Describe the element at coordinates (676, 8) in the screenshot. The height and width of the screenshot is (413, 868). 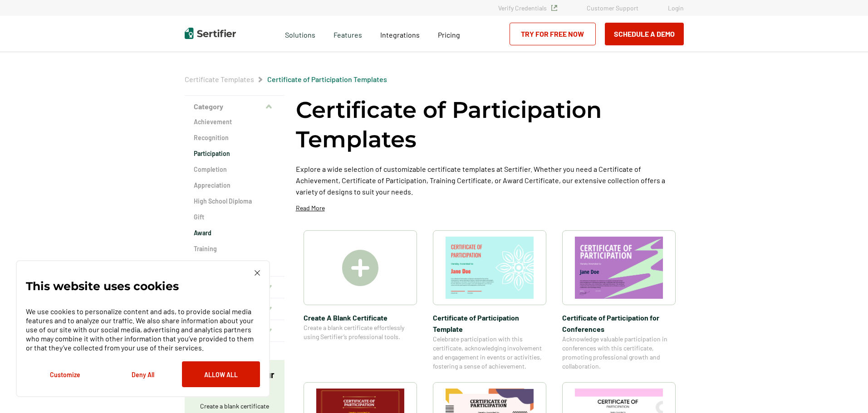
I see `a: Login` at that location.